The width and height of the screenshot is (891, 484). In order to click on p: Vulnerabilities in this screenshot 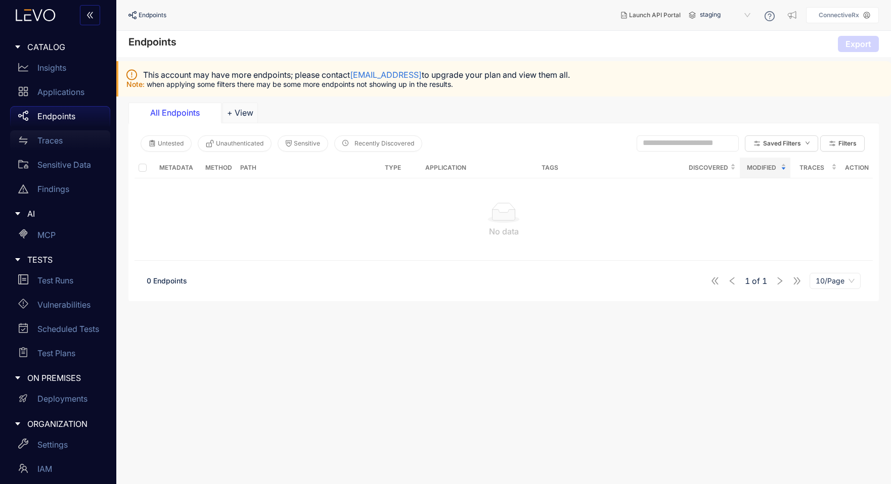, I will do `click(64, 305)`.